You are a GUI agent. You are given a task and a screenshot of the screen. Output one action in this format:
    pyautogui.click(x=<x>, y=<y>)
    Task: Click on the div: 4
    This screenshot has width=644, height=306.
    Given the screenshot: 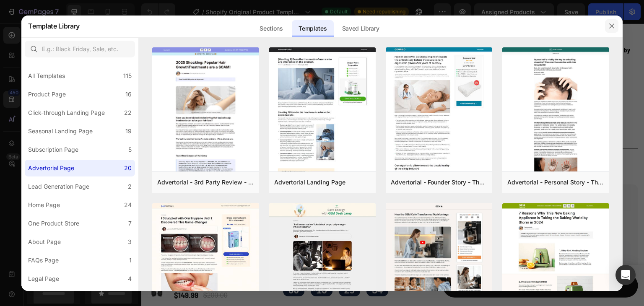 What is the action you would take?
    pyautogui.click(x=130, y=279)
    